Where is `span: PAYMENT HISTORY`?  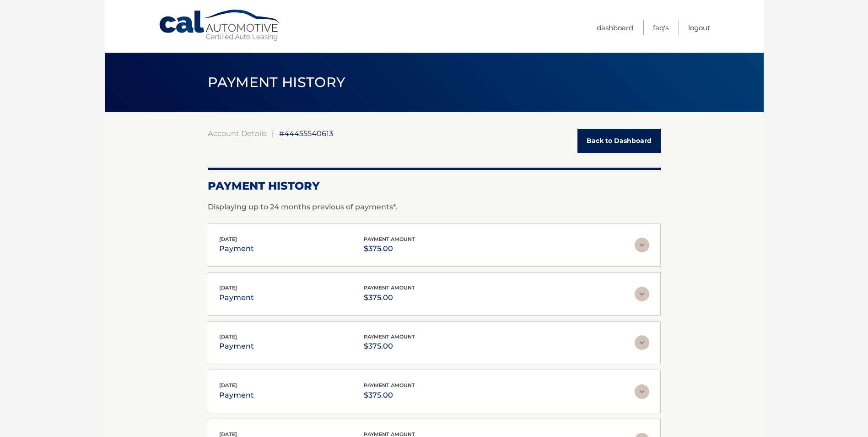
span: PAYMENT HISTORY is located at coordinates (277, 82).